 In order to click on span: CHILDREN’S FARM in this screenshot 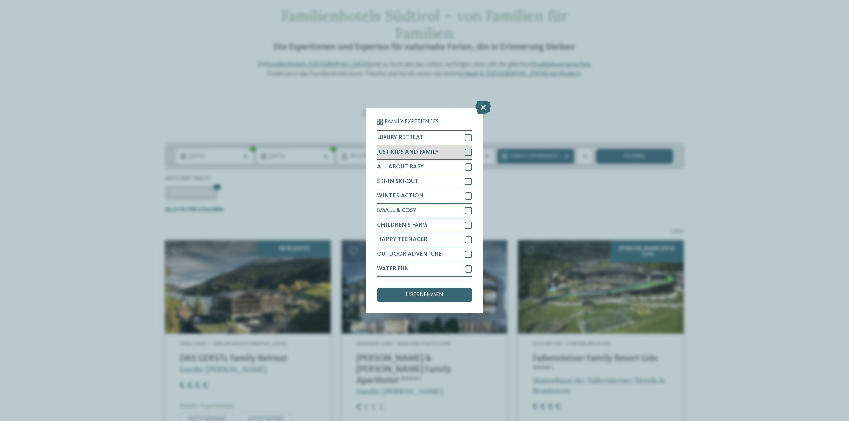, I will do `click(402, 225)`.